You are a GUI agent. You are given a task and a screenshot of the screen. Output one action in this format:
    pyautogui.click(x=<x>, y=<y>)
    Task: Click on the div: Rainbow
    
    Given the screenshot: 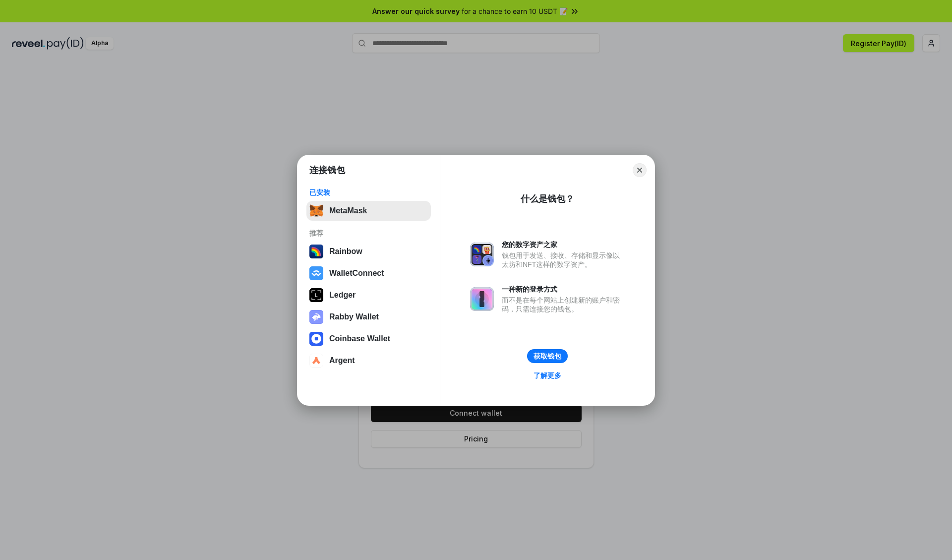 What is the action you would take?
    pyautogui.click(x=346, y=251)
    